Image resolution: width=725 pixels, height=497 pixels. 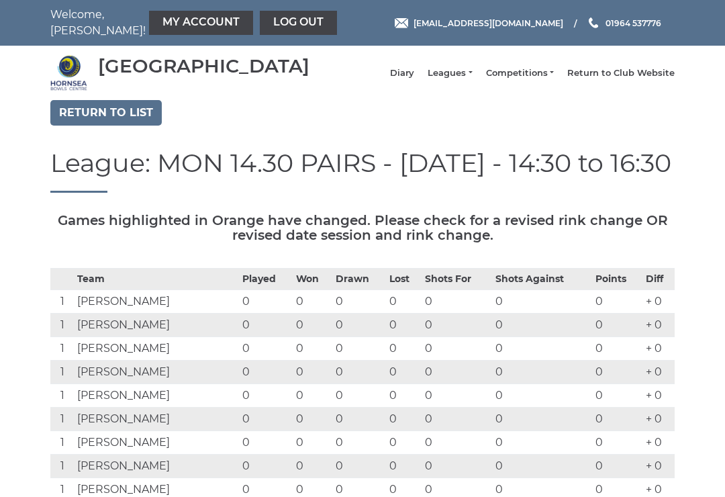 What do you see at coordinates (312, 279) in the screenshot?
I see `th: Won` at bounding box center [312, 279].